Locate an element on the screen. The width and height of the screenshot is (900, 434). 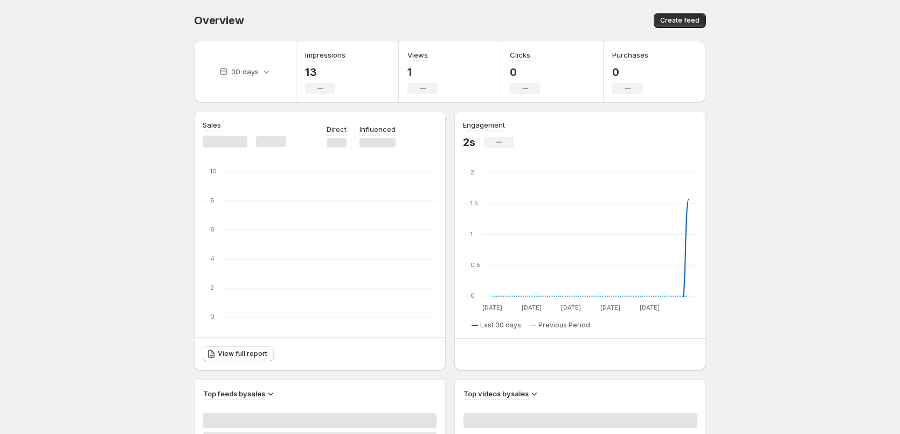
p: 30 days is located at coordinates (245, 72).